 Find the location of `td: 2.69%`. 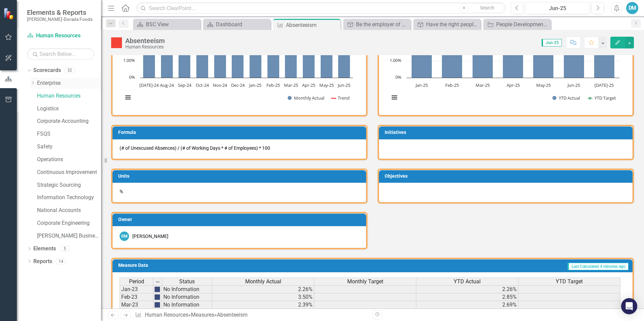

td: 2.69% is located at coordinates (467, 305).